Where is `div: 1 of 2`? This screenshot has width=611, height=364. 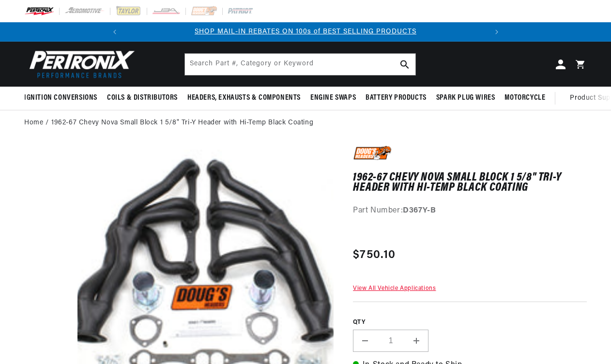
div: 1 of 2 is located at coordinates (306, 32).